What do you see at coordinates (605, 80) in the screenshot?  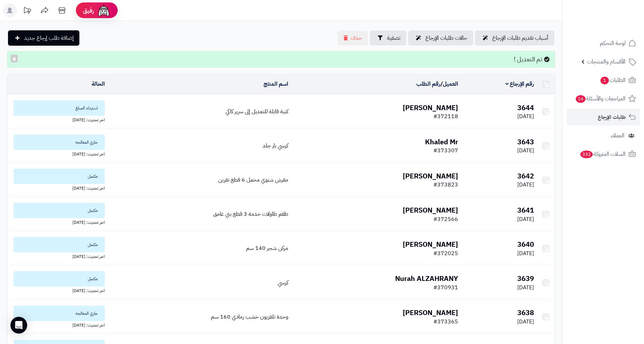 I see `span: 1` at bounding box center [605, 80].